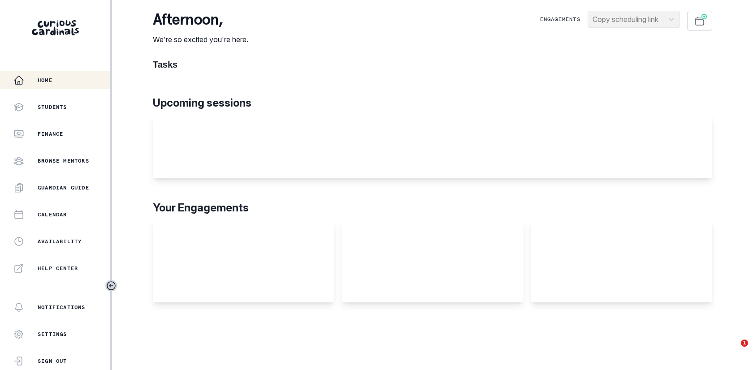  What do you see at coordinates (63, 161) in the screenshot?
I see `p: Browse Mentors` at bounding box center [63, 161].